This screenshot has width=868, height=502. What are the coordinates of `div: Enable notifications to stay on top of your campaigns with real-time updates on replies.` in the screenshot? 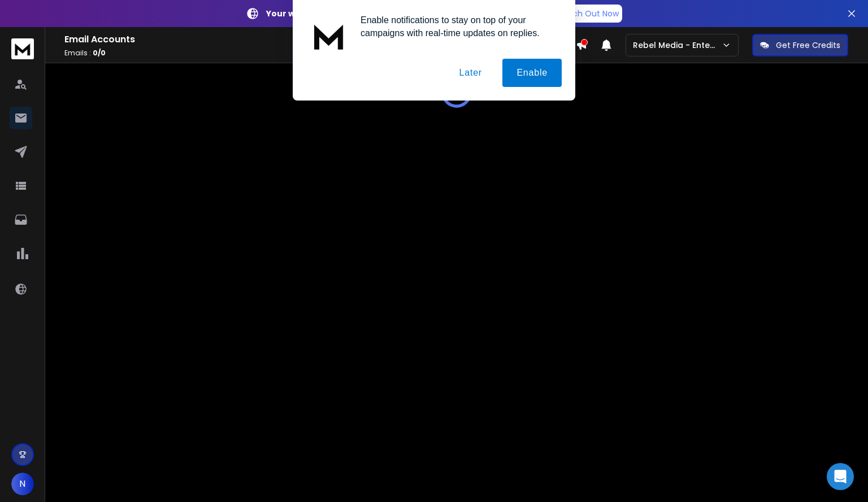 It's located at (457, 27).